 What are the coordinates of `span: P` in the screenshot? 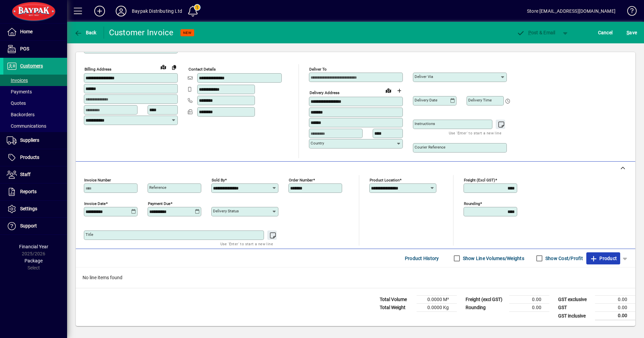 It's located at (529, 32).